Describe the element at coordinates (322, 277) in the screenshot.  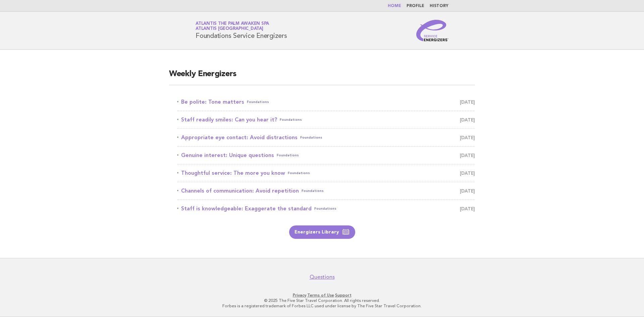
I see `a: Questions` at that location.